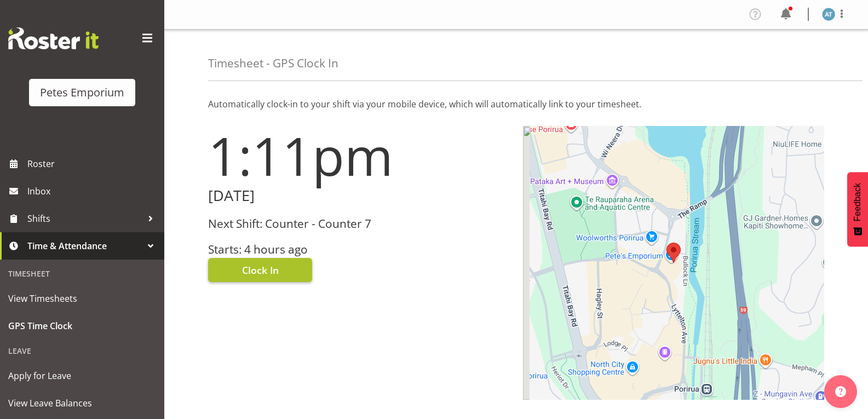 Image resolution: width=868 pixels, height=419 pixels. What do you see at coordinates (858, 210) in the screenshot?
I see `button: Feedback - Show survey` at bounding box center [858, 210].